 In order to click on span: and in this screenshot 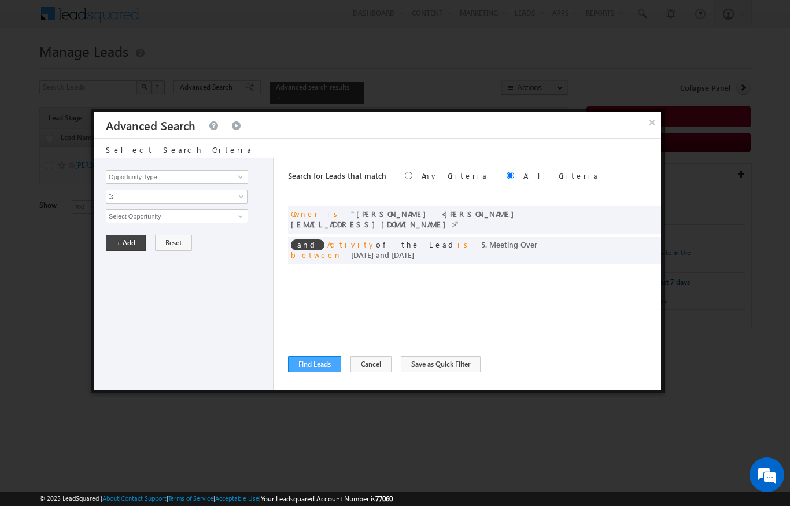, I will do `click(308, 245)`.